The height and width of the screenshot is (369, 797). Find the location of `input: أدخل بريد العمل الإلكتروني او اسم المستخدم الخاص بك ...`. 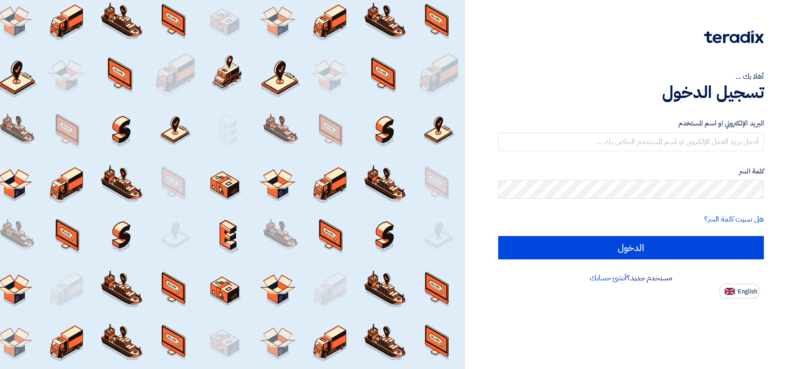

input: أدخل بريد العمل الإلكتروني او اسم المستخدم الخاص بك ... is located at coordinates (631, 142).